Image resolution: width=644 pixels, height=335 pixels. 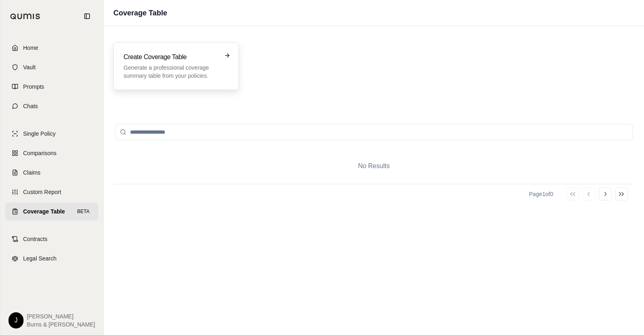 What do you see at coordinates (31, 48) in the screenshot?
I see `span: Home` at bounding box center [31, 48].